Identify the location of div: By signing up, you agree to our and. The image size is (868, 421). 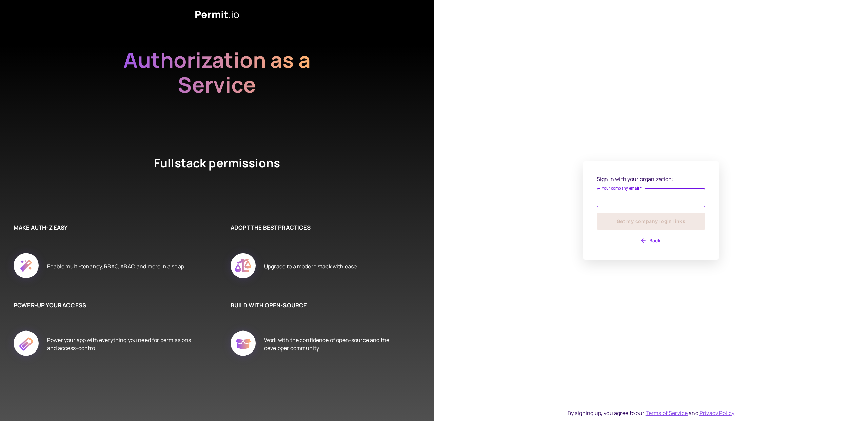
(651, 413).